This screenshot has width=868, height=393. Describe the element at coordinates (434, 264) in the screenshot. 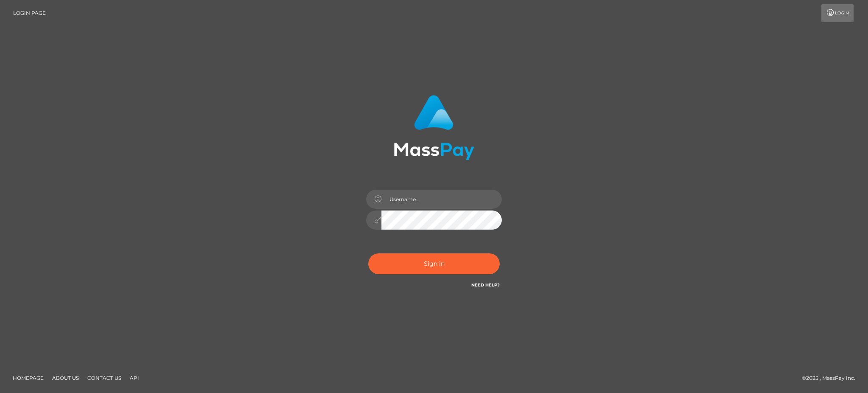

I see `button: Sign in` at that location.